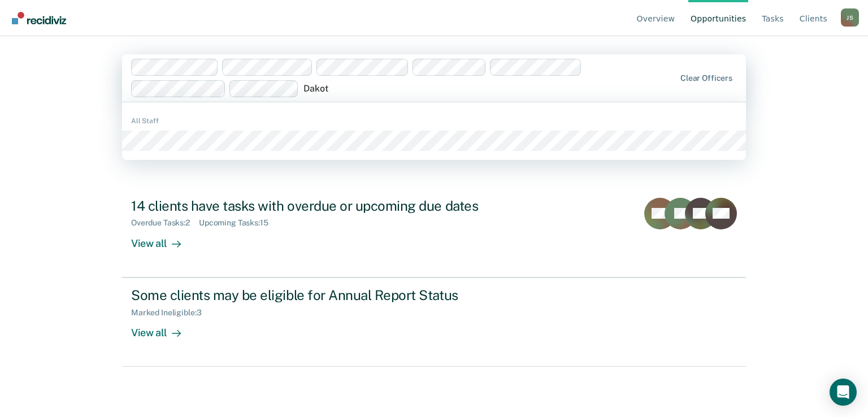  I want to click on div: Open Intercom Messenger, so click(843, 392).